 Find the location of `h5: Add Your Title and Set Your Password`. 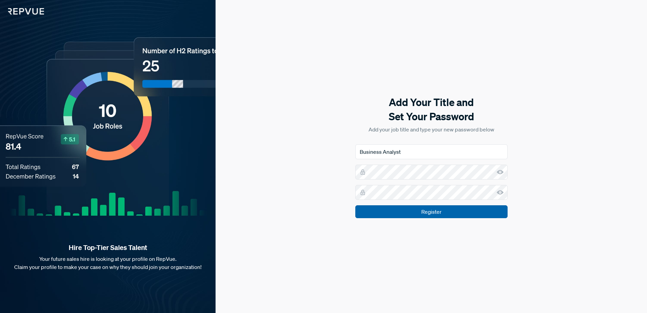

h5: Add Your Title and Set Your Password is located at coordinates (432, 109).